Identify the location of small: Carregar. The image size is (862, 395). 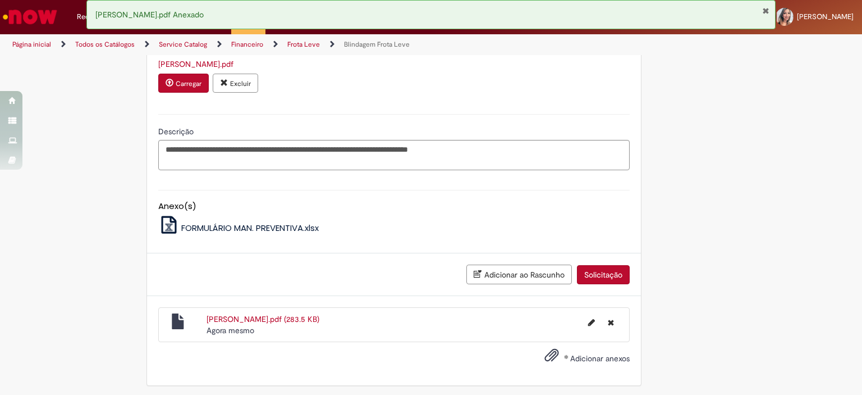
(189, 84).